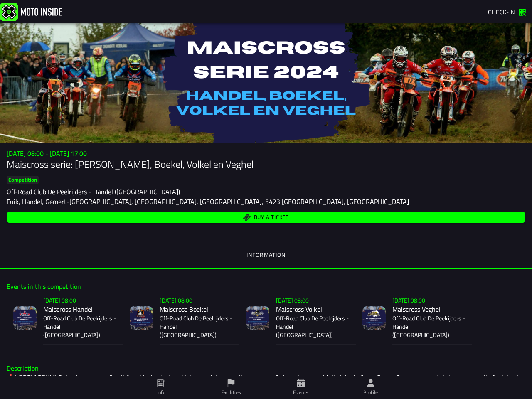 This screenshot has width=532, height=399. What do you see at coordinates (271, 217) in the screenshot?
I see `span: Buy a ticket` at bounding box center [271, 217].